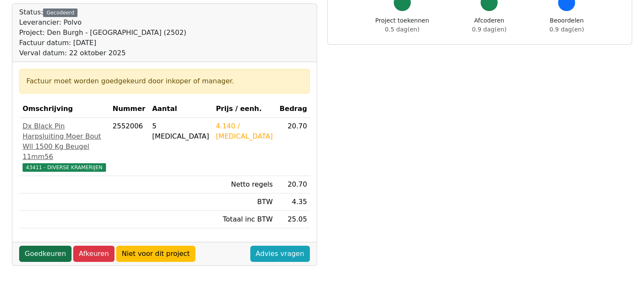 The image size is (644, 301). I want to click on div: Gecodeerd, so click(60, 13).